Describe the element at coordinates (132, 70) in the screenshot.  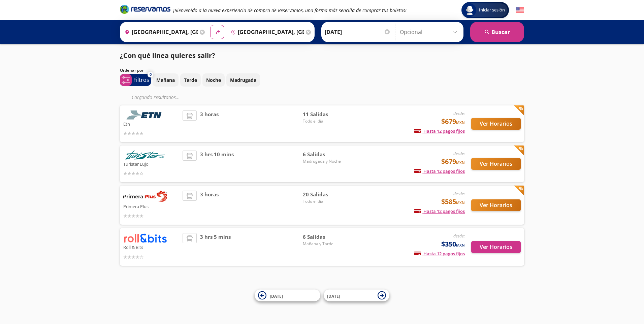
I see `p: Ordenar por` at that location.